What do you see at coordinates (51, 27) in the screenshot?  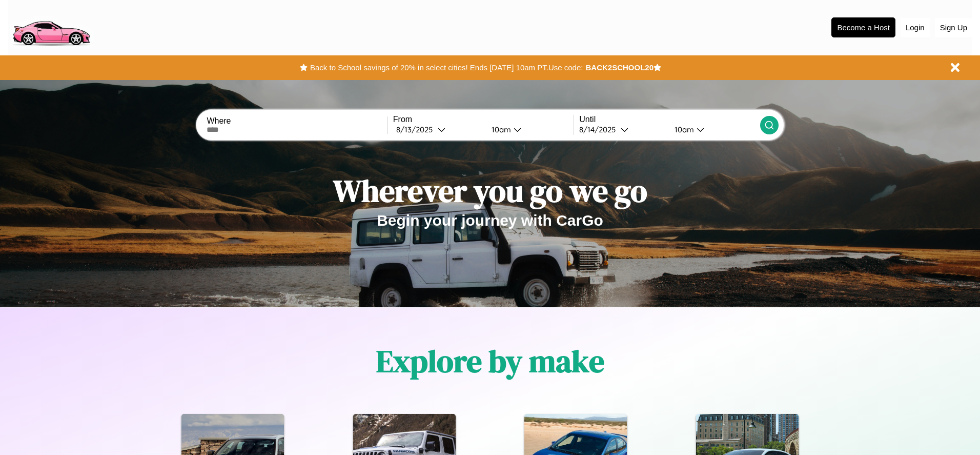 I see `img: logo` at bounding box center [51, 27].